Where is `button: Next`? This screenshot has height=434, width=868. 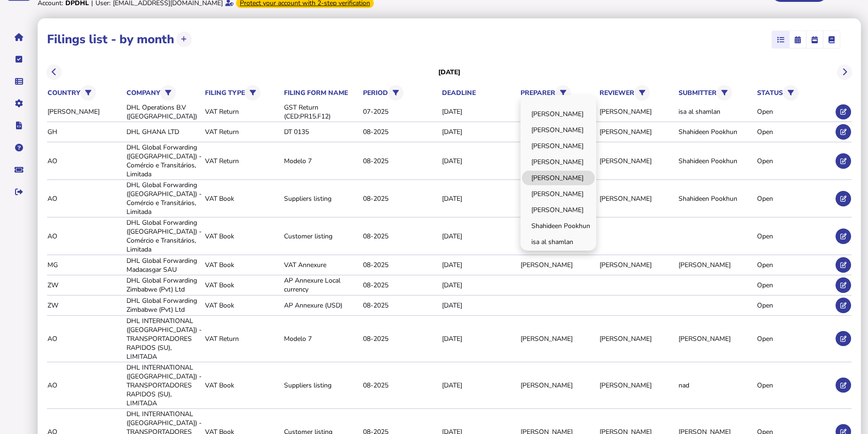
button: Next is located at coordinates (845, 72).